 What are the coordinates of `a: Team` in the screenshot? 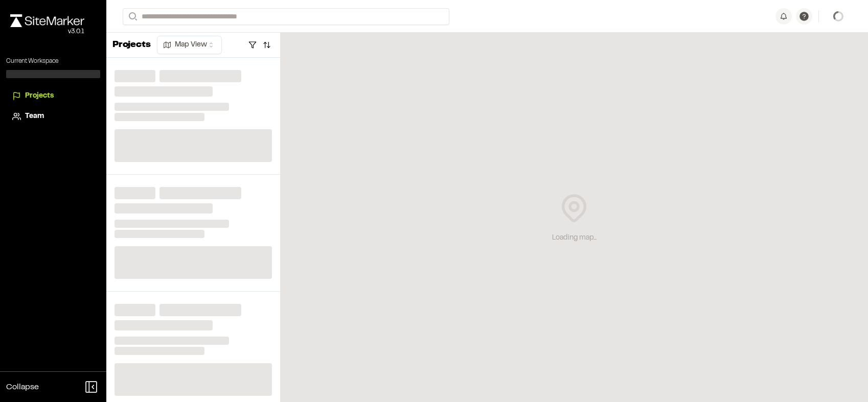 It's located at (53, 116).